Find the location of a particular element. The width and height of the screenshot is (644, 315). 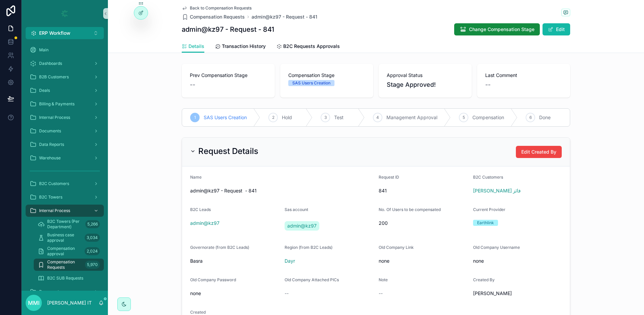

a: Business case approval3,034 is located at coordinates (69, 238).